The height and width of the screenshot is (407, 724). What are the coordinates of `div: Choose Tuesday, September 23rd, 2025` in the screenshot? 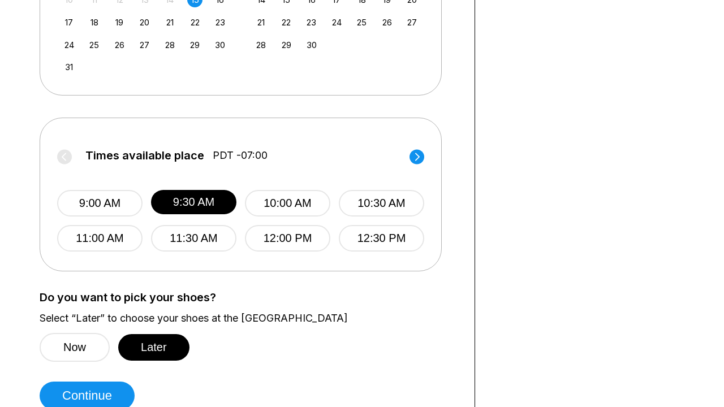 It's located at (311, 22).